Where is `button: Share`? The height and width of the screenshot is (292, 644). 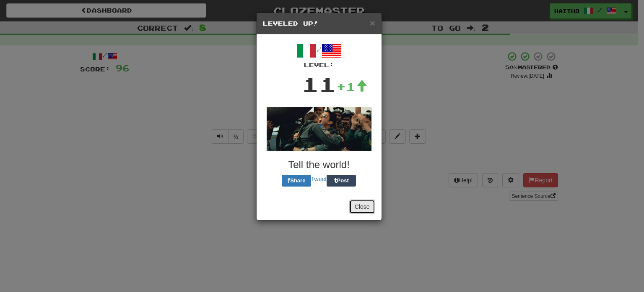
button: Share is located at coordinates (296, 180).